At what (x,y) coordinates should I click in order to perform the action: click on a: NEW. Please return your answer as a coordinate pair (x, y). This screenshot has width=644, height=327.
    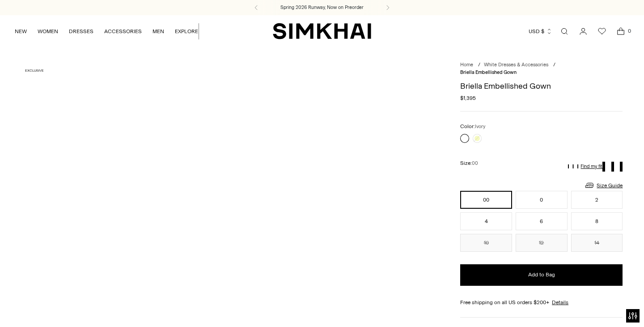
    Looking at the image, I should click on (20, 31).